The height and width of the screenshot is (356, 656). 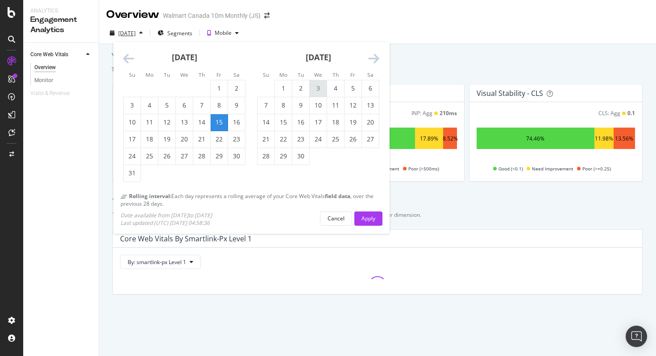 What do you see at coordinates (219, 139) in the screenshot?
I see `div: 22` at bounding box center [219, 139].